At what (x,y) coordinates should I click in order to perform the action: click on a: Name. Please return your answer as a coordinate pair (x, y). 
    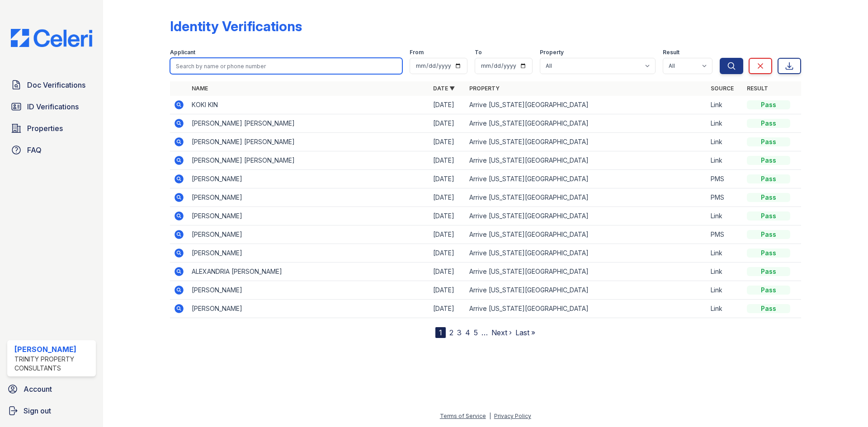
    Looking at the image, I should click on (199, 88).